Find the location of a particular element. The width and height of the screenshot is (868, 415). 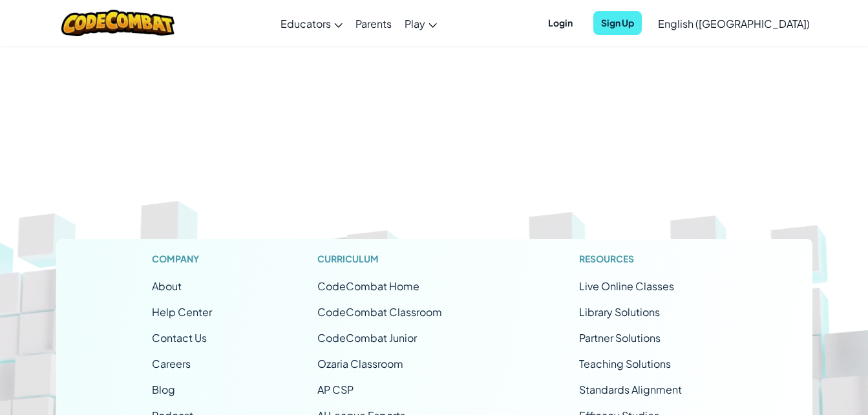

a: Partner Solutions is located at coordinates (620, 337).